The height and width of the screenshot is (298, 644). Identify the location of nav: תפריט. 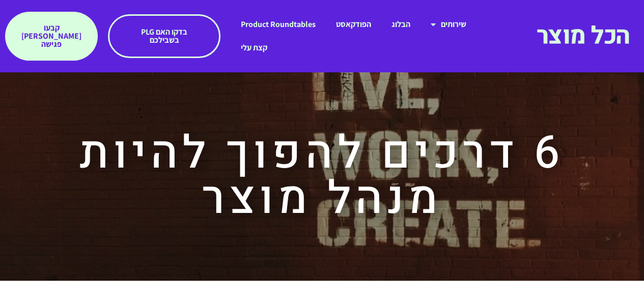
(376, 36).